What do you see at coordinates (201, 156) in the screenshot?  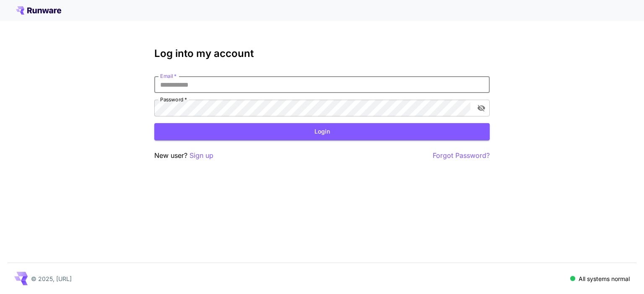 I see `button: Sign up` at bounding box center [201, 156].